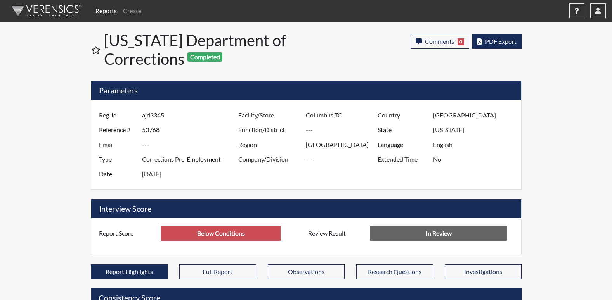 This screenshot has width=612, height=300. What do you see at coordinates (118, 115) in the screenshot?
I see `label: Reg. Id` at bounding box center [118, 115].